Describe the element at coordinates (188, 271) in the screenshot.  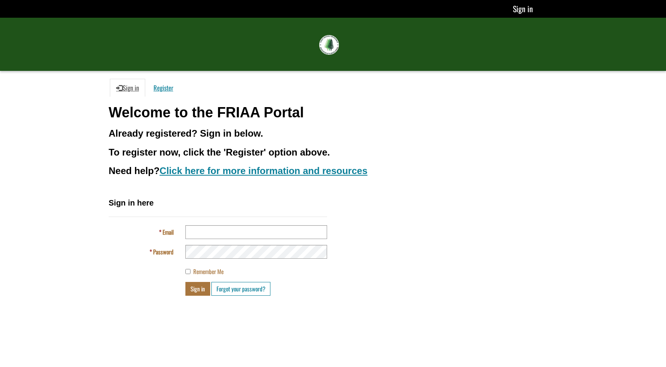
I see `input: Remember Me` at that location.